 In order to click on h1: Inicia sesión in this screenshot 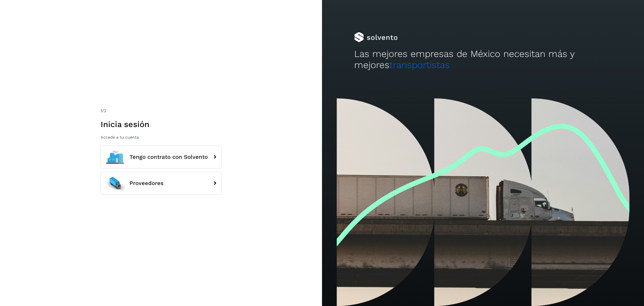, I will do `click(161, 124)`.